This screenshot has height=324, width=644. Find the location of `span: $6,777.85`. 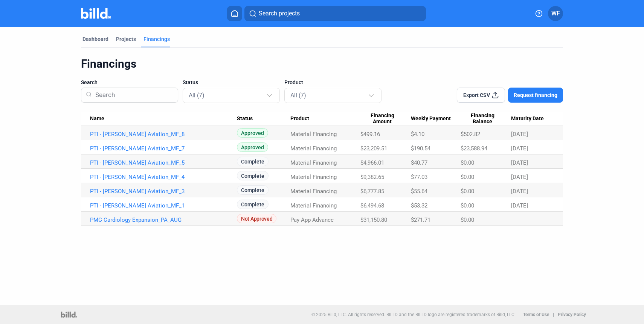

span: $6,777.85 is located at coordinates (372, 191).